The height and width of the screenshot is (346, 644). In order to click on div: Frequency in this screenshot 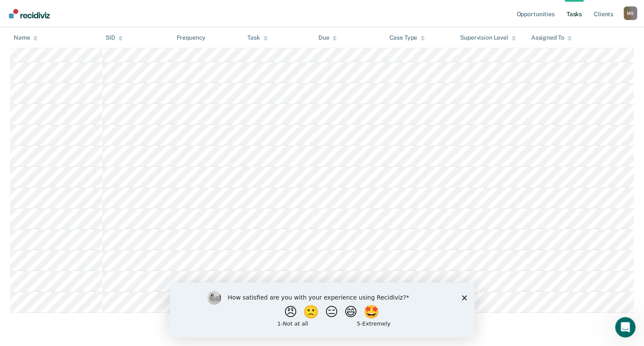, I will do `click(191, 37)`.